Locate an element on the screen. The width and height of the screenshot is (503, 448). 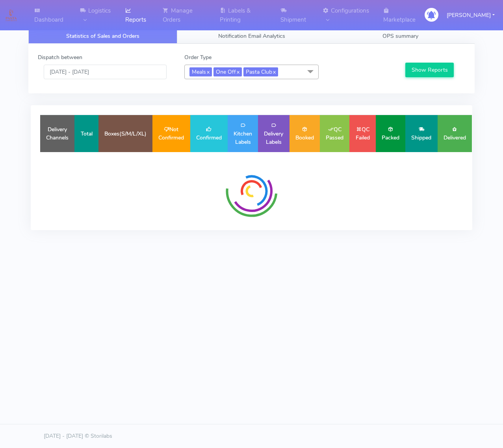
span: Pasta Club is located at coordinates (261, 72).